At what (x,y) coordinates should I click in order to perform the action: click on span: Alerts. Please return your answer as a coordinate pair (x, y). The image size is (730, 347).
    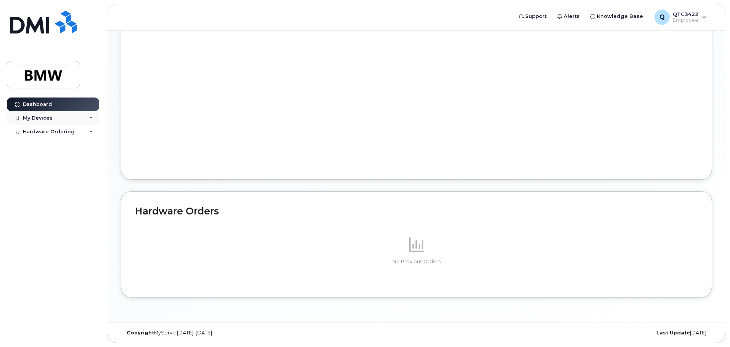
    Looking at the image, I should click on (572, 16).